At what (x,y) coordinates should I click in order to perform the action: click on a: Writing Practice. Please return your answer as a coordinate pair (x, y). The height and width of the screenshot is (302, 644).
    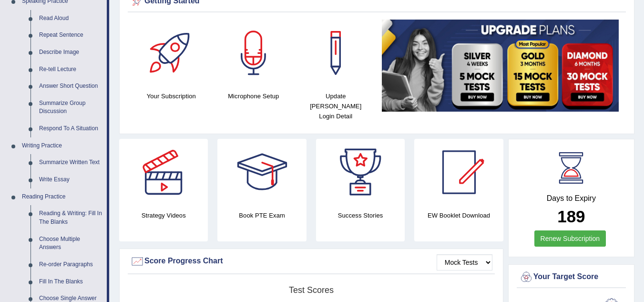
    Looking at the image, I should click on (62, 146).